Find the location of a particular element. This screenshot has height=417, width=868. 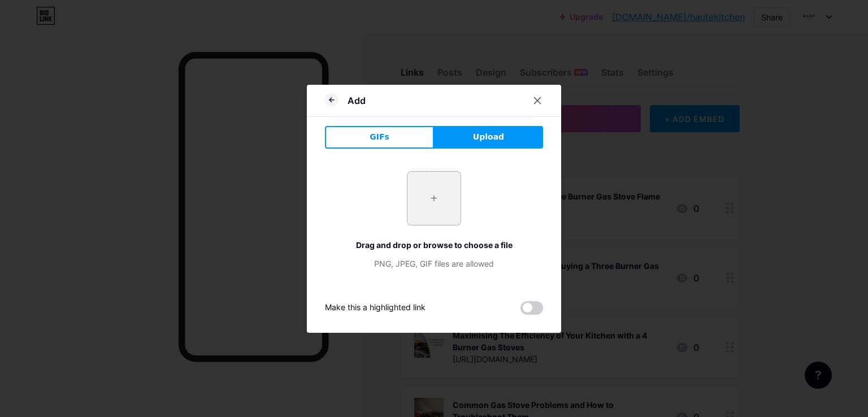

div: Make this a highlighted link is located at coordinates (375, 308).